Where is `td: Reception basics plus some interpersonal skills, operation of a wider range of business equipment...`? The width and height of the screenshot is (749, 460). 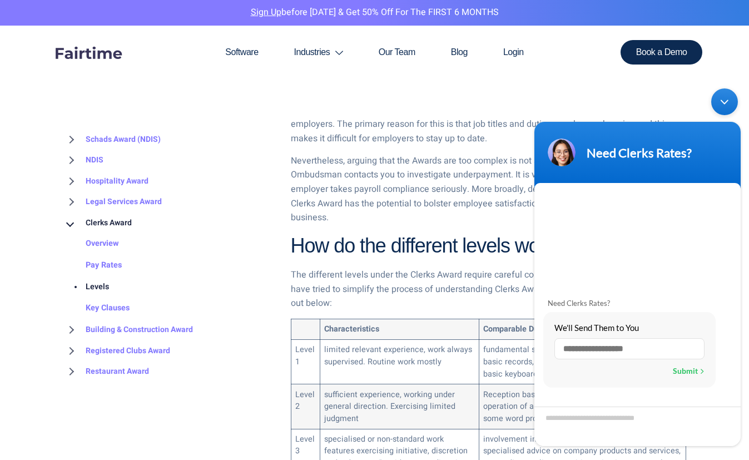
td: Reception basics plus some interpersonal skills, operation of a wider range of business equipment... is located at coordinates (582, 406).